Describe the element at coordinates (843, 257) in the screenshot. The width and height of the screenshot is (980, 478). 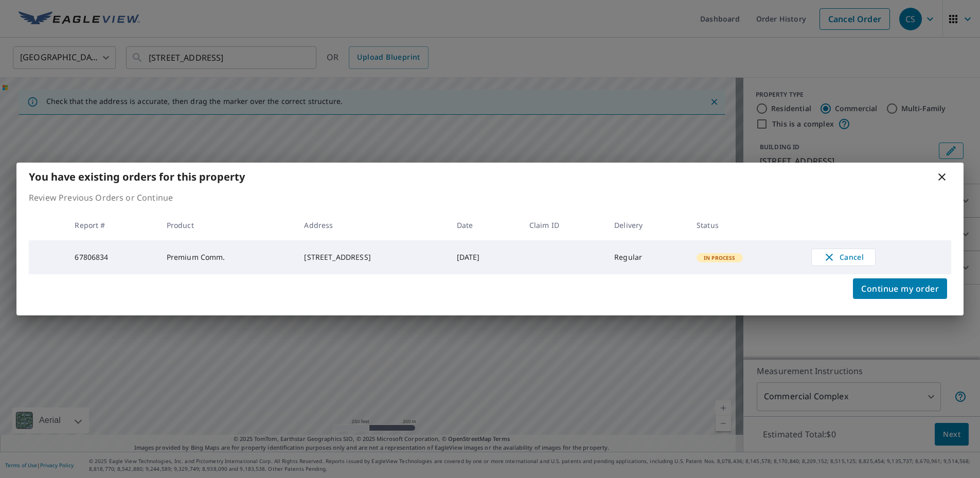
I see `button: Cancel` at that location.